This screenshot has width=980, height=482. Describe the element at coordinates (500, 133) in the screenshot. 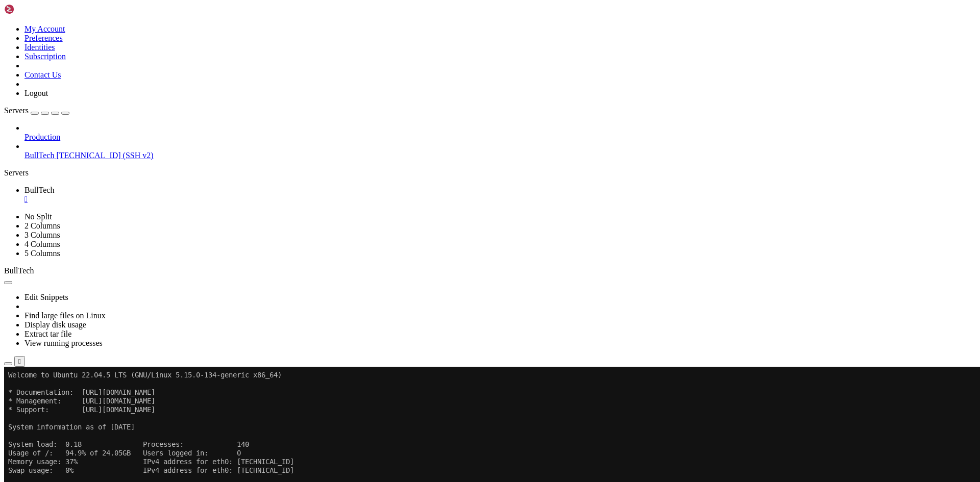

I see `li: Production` at that location.